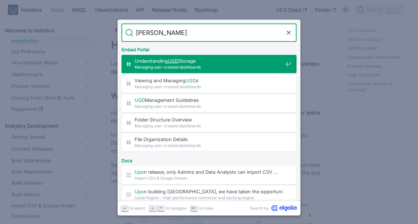  What do you see at coordinates (209, 198) in the screenshot?
I see `span: Canal Engine - High-performance connector and caching engine` at bounding box center [209, 198].